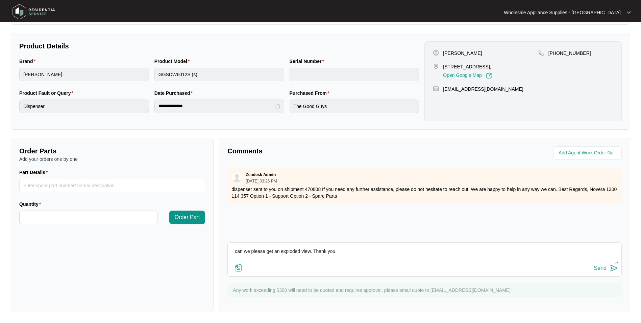 This screenshot has height=323, width=641. Describe the element at coordinates (489, 76) in the screenshot. I see `img: Link-External` at that location.